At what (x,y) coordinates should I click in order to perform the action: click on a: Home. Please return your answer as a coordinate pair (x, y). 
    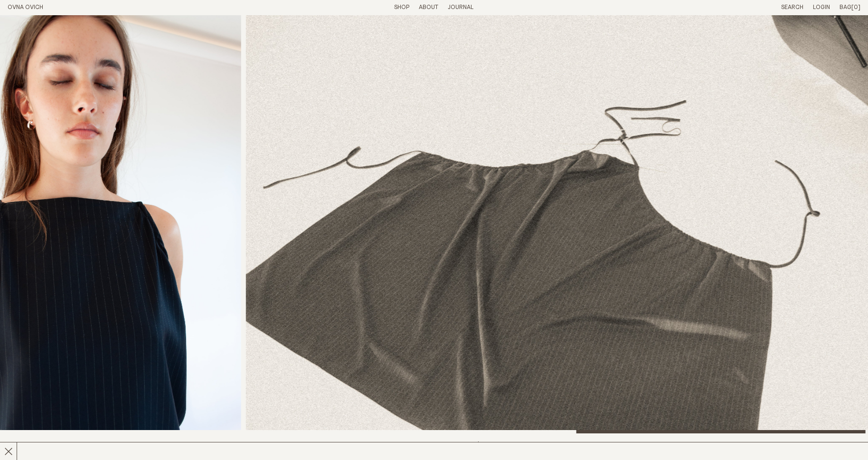
    Looking at the image, I should click on (26, 7).